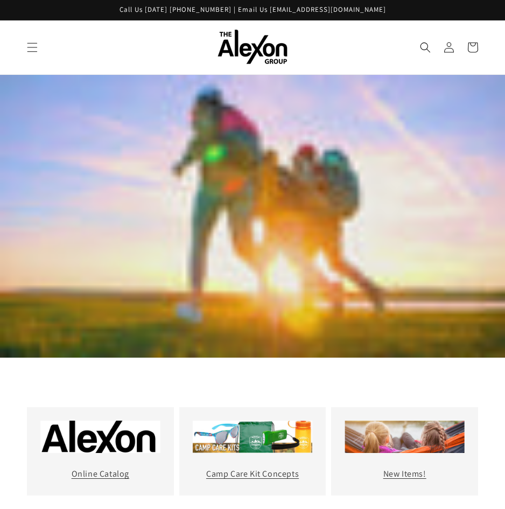  What do you see at coordinates (405, 473) in the screenshot?
I see `a: New Items!` at bounding box center [405, 473].